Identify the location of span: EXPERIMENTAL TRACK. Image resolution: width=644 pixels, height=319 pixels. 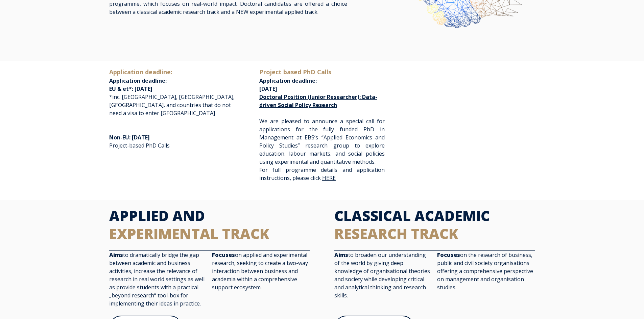
(190, 234).